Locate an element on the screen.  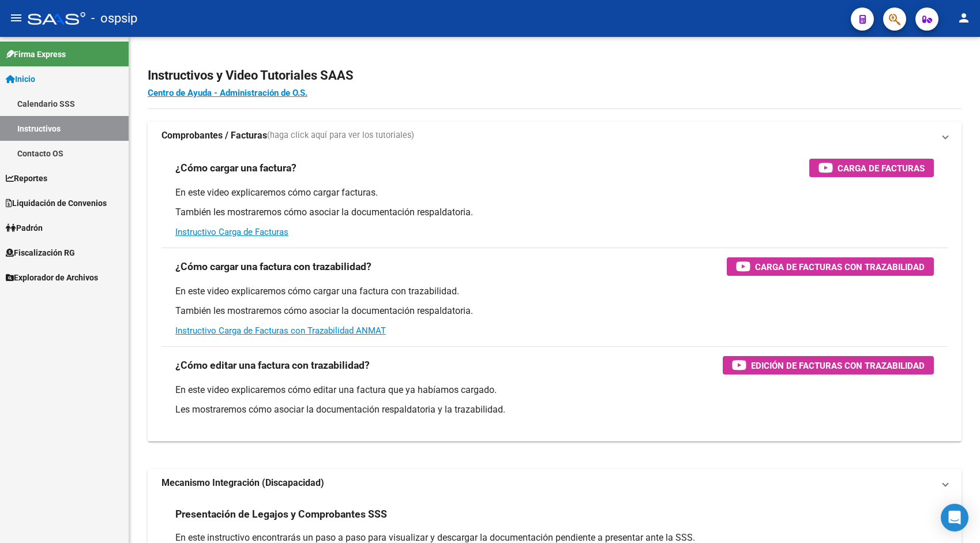
span: Padrón is located at coordinates (24, 228).